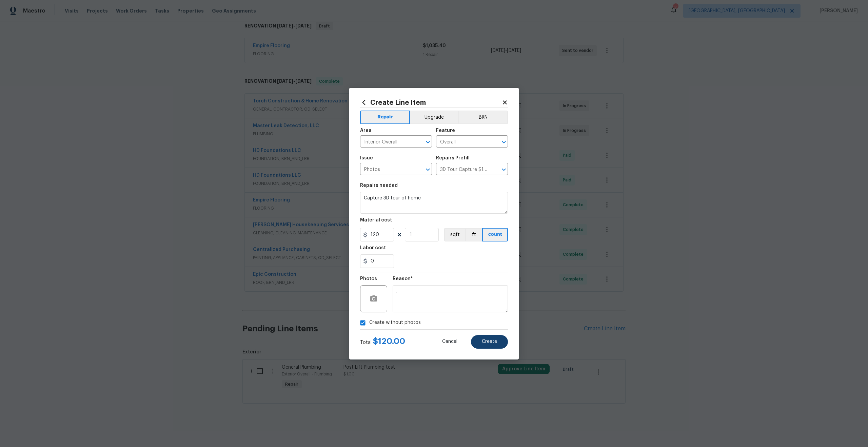 This screenshot has height=447, width=868. What do you see at coordinates (449, 342) in the screenshot?
I see `button: Cancel` at bounding box center [449, 342].